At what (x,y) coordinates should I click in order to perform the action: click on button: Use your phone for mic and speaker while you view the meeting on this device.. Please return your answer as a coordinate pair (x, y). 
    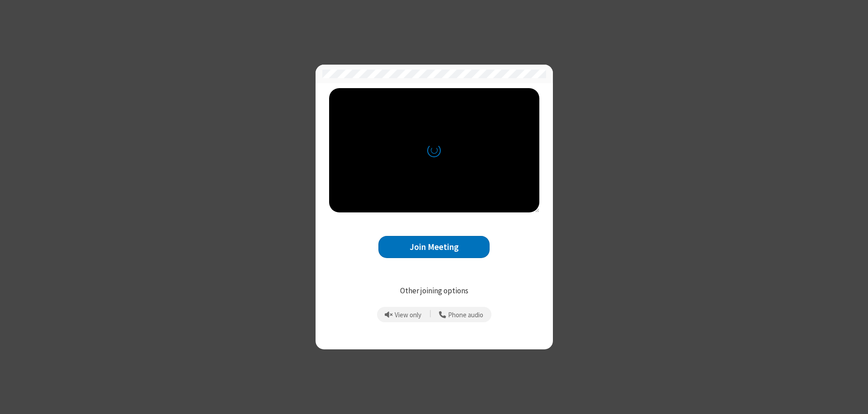
    Looking at the image, I should click on (461, 314).